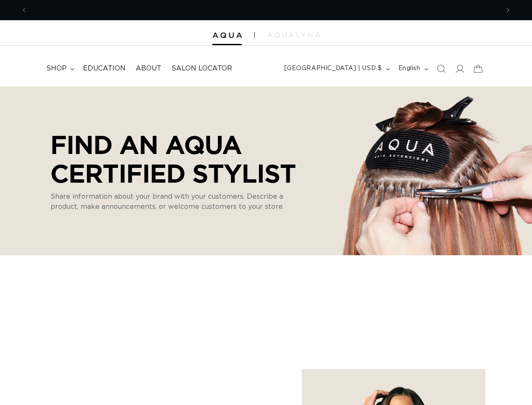  I want to click on a: Education, so click(104, 69).